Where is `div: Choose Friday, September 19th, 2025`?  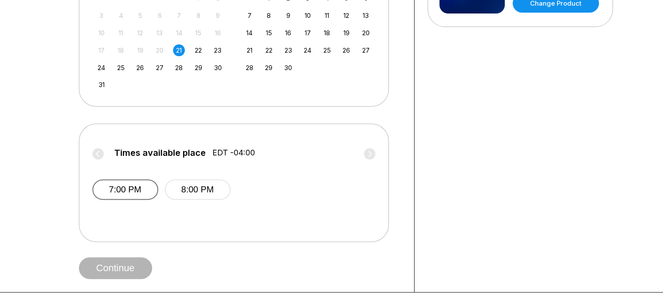 div: Choose Friday, September 19th, 2025 is located at coordinates (346, 33).